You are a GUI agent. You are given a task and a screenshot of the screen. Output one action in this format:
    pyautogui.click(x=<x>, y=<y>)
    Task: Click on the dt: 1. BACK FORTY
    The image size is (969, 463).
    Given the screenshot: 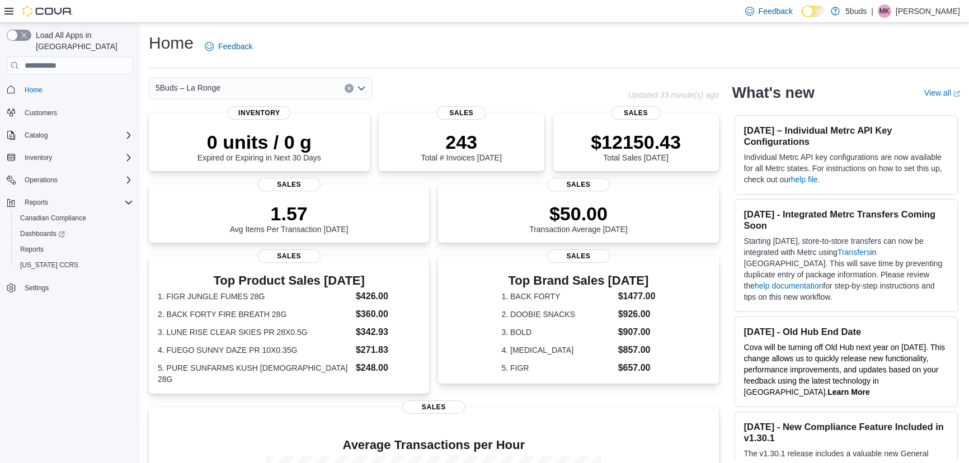 What is the action you would take?
    pyautogui.click(x=557, y=297)
    